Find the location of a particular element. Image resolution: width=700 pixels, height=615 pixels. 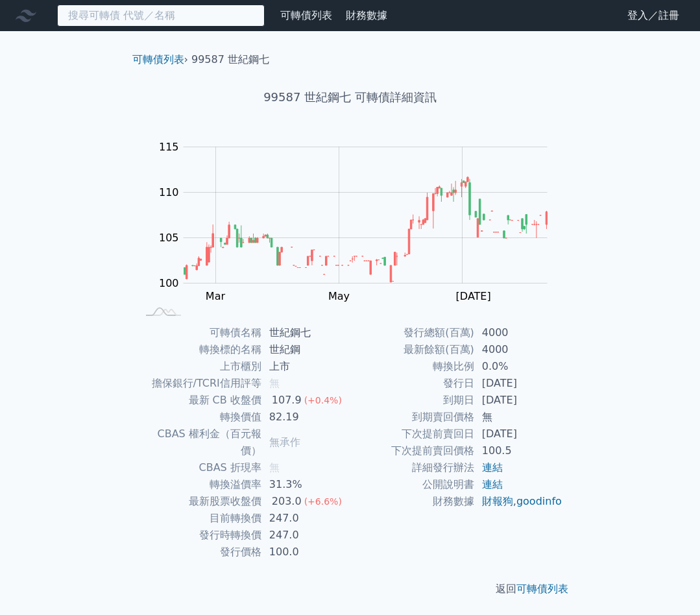

span: (+0.4%) is located at coordinates (323, 400).